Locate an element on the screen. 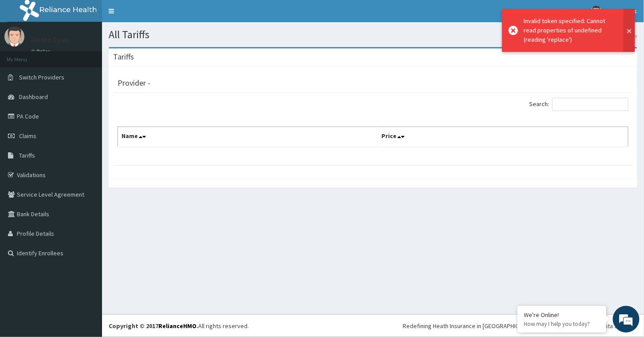 This screenshot has height=337, width=644. h1: All Tariffs is located at coordinates (373, 35).